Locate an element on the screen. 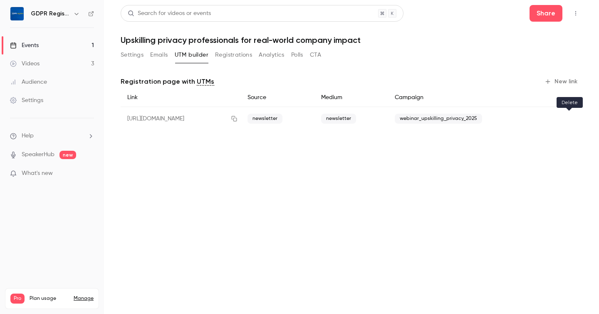 This screenshot has height=314, width=599. button: Registrations is located at coordinates (234, 55).